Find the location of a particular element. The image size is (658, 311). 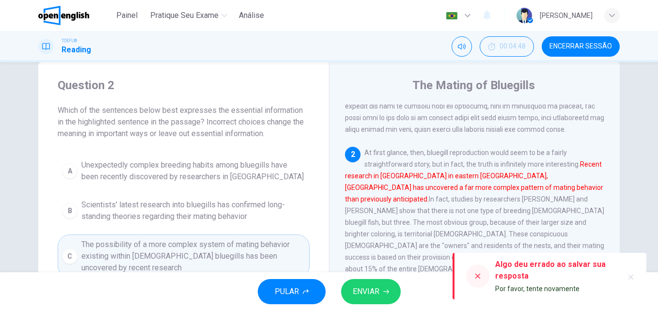

span: At first glance, then, bluegill reproduction would seem to be a fairly straightforward story, but... is located at coordinates (474, 222).